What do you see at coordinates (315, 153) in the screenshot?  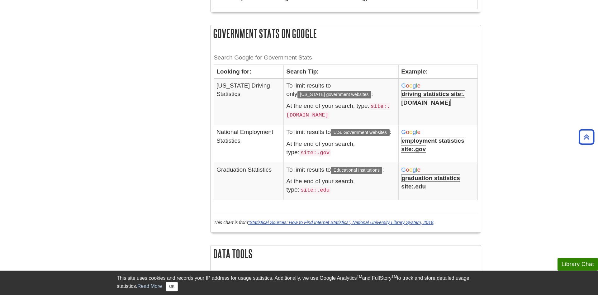 I see `code: site:.gov` at bounding box center [315, 153].